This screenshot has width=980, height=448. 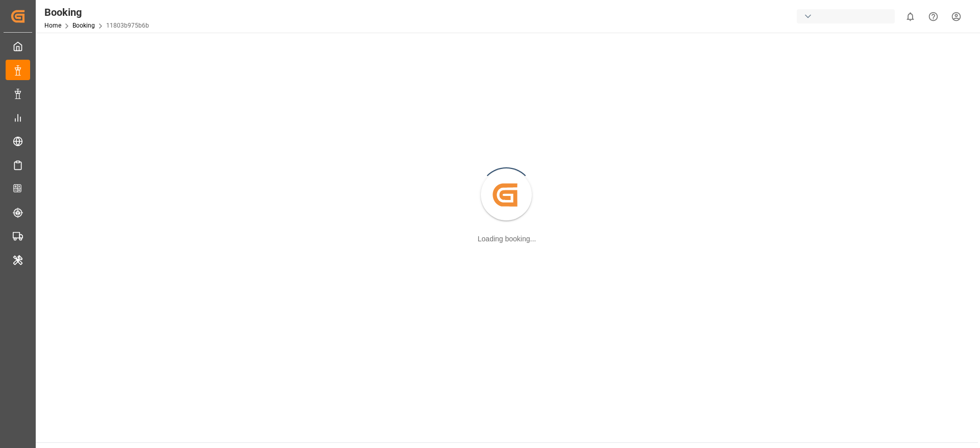 What do you see at coordinates (53, 26) in the screenshot?
I see `a: Home` at bounding box center [53, 26].